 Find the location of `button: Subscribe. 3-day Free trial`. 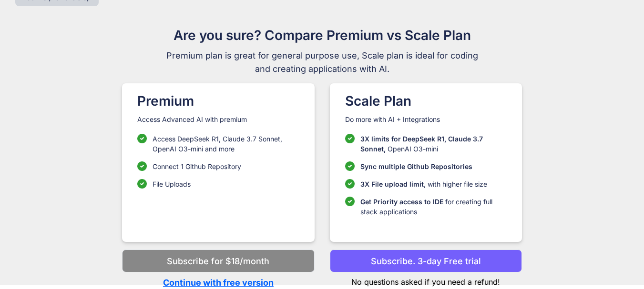

button: Subscribe. 3-day Free trial is located at coordinates (426, 261).